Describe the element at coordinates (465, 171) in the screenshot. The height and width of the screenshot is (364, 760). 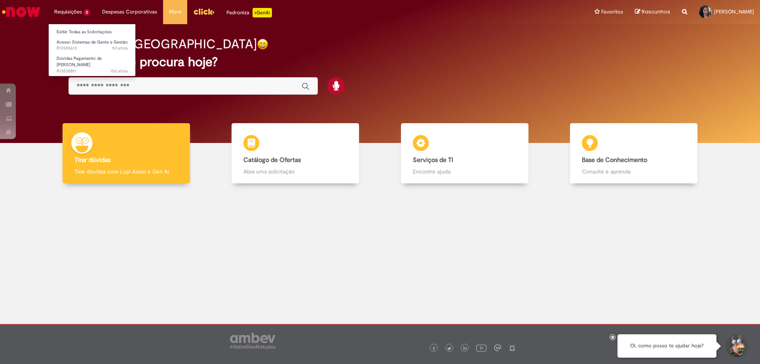
I see `p: Encontre ajuda` at that location.